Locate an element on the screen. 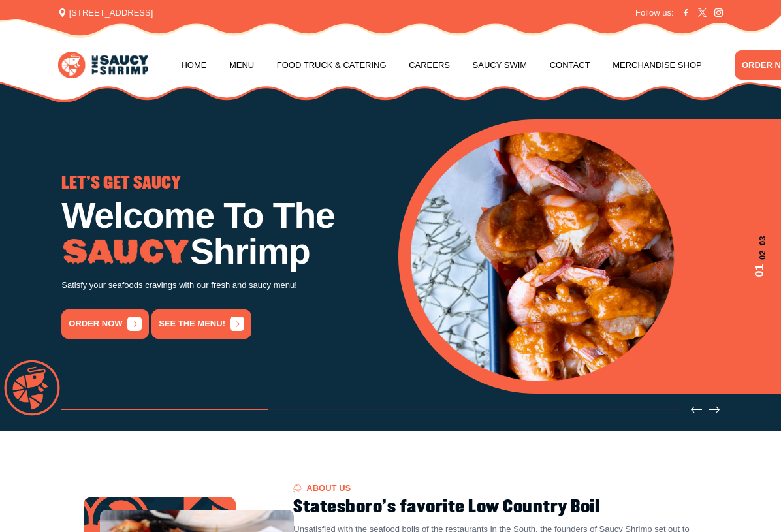  a: Careers is located at coordinates (429, 65).